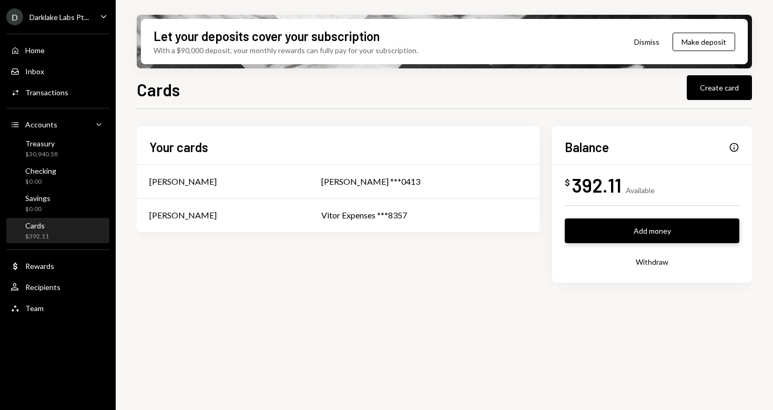  What do you see at coordinates (43, 287) in the screenshot?
I see `div: Recipients` at bounding box center [43, 287].